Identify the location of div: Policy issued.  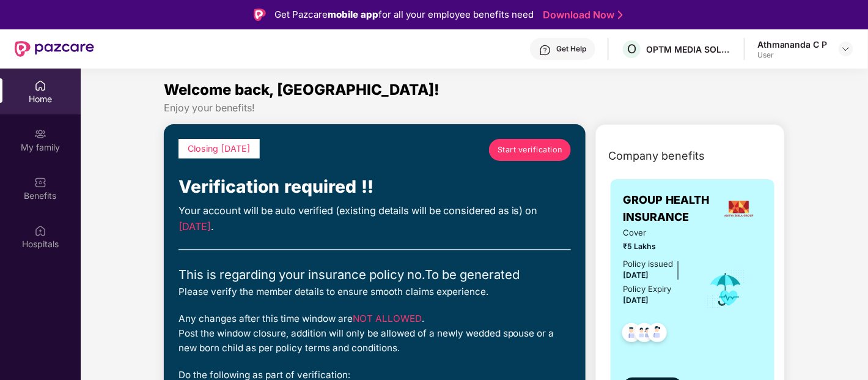
(648, 264).